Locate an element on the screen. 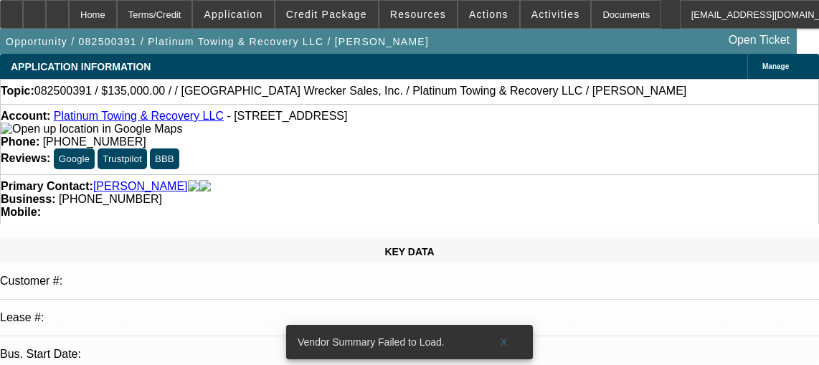  strong: Business: is located at coordinates (28, 199).